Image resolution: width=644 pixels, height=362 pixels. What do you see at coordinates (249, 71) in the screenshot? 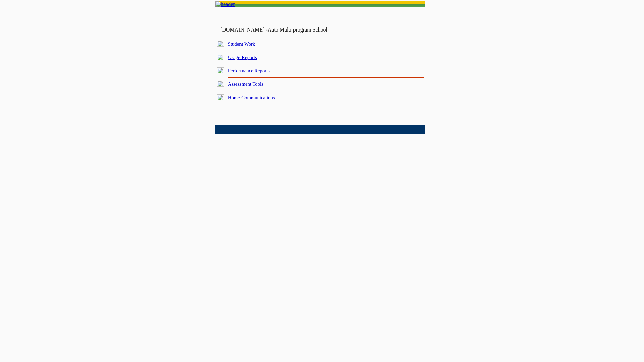
I see `a: Performance Reports` at bounding box center [249, 71].